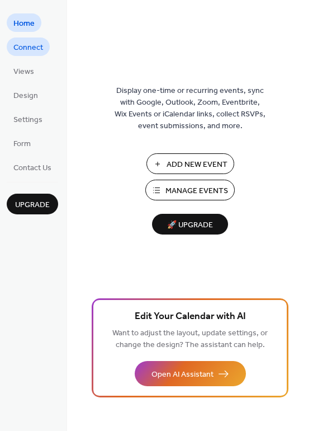  I want to click on span: Design, so click(26, 96).